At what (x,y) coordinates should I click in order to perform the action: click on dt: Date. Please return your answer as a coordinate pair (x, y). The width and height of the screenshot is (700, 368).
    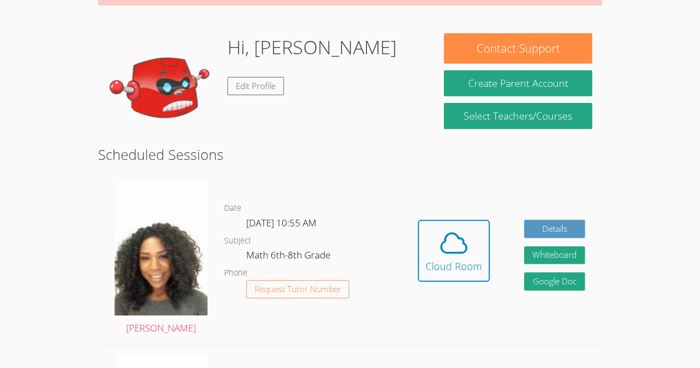
    Looking at the image, I should click on (232, 208).